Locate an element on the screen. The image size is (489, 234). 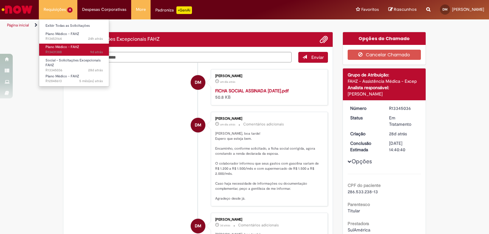
div: Em Tratamento is located at coordinates (403, 121).